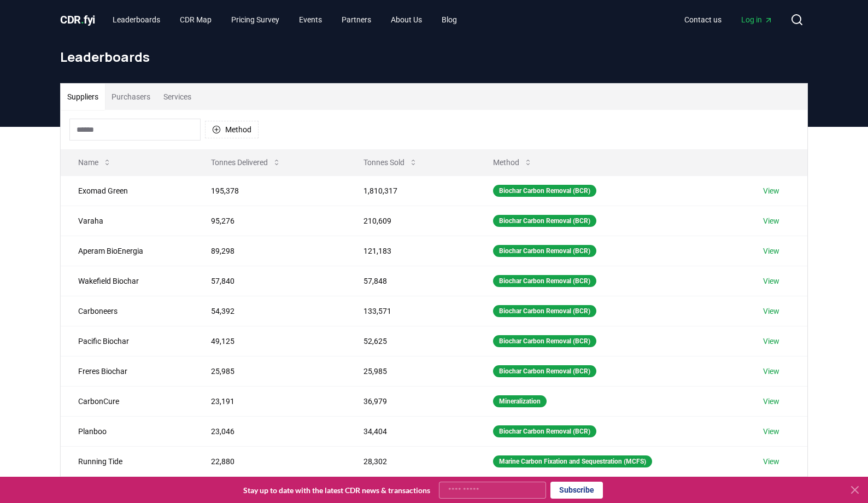 Image resolution: width=868 pixels, height=503 pixels. What do you see at coordinates (270, 190) in the screenshot?
I see `td: 195,378` at bounding box center [270, 190].